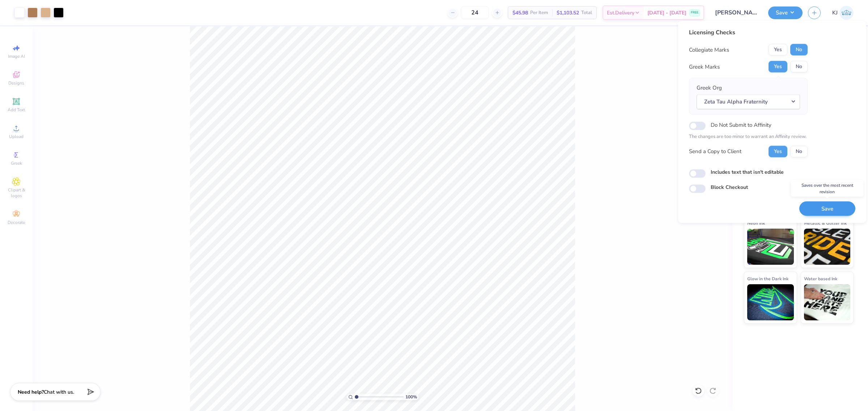 This screenshot has width=868, height=411. Describe the element at coordinates (715, 152) in the screenshot. I see `div: Send a Copy to Client` at that location.